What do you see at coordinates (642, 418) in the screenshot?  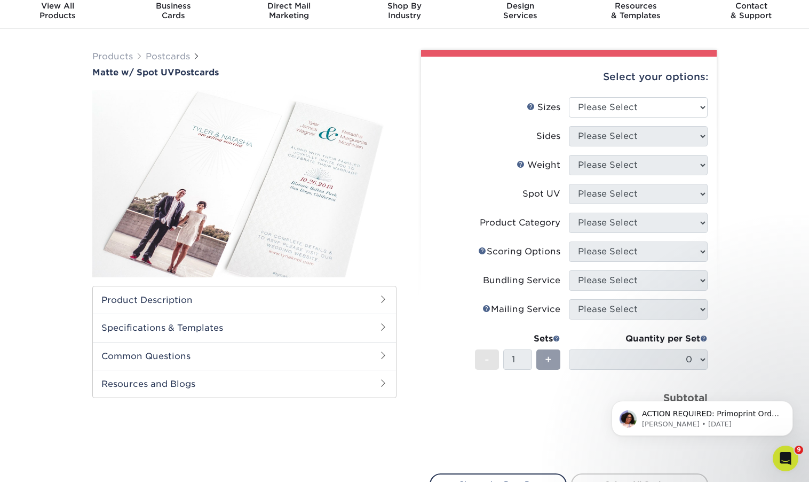 I see `div: $0.00` at bounding box center [642, 418].